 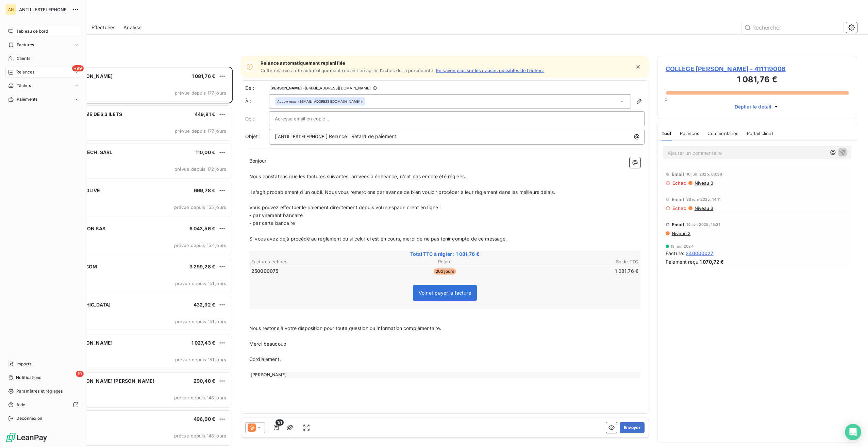 I want to click on a: Aide, so click(x=43, y=405).